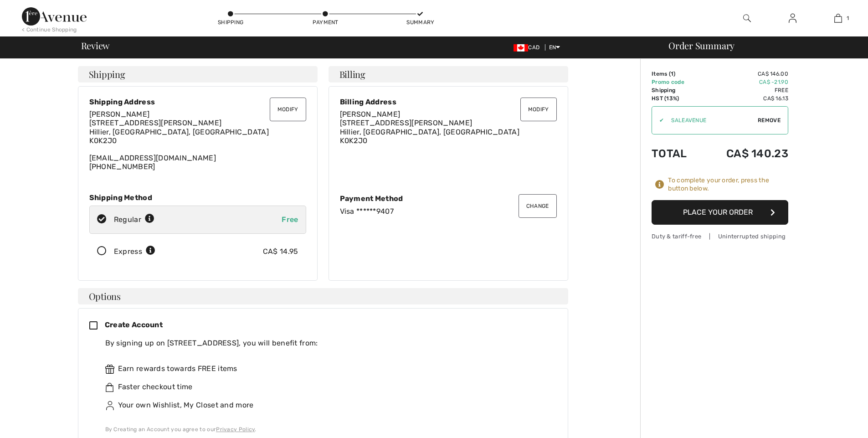 The height and width of the screenshot is (438, 868). What do you see at coordinates (838, 19) in the screenshot?
I see `a: 1` at bounding box center [838, 19].